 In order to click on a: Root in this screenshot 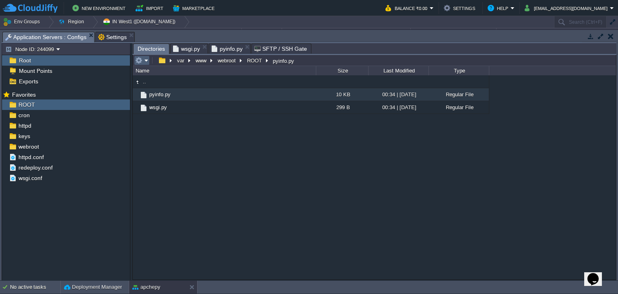, I will do `click(25, 60)`.